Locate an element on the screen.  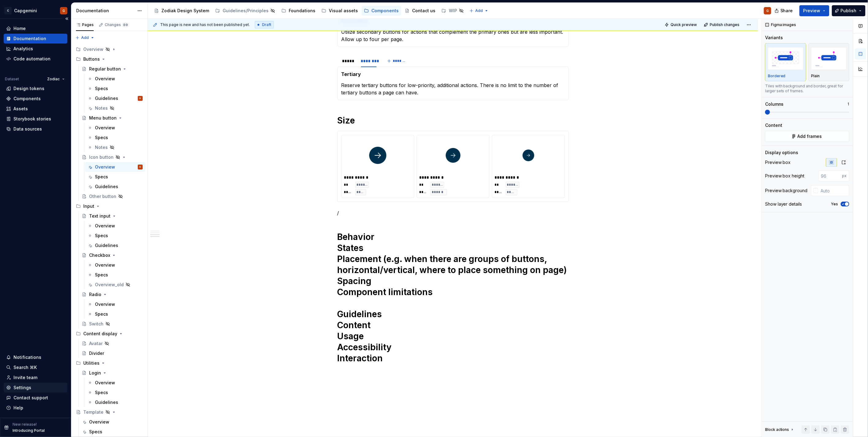
a: Settings is located at coordinates (35, 388).